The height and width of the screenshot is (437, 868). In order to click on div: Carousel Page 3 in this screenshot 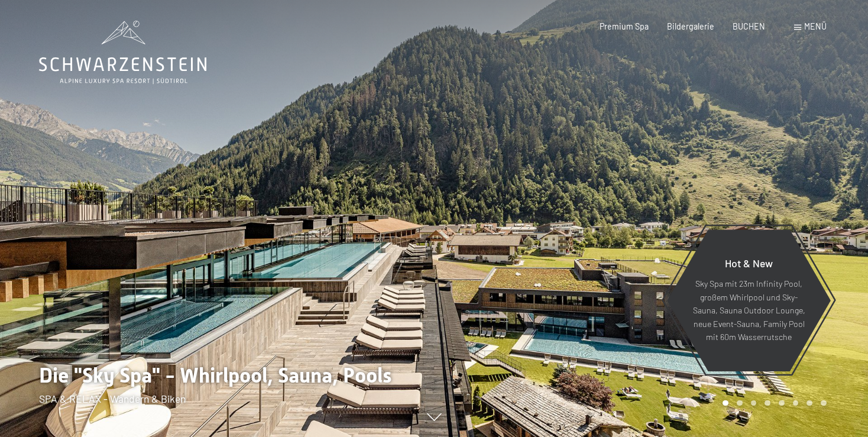, I will do `click(754, 404)`.